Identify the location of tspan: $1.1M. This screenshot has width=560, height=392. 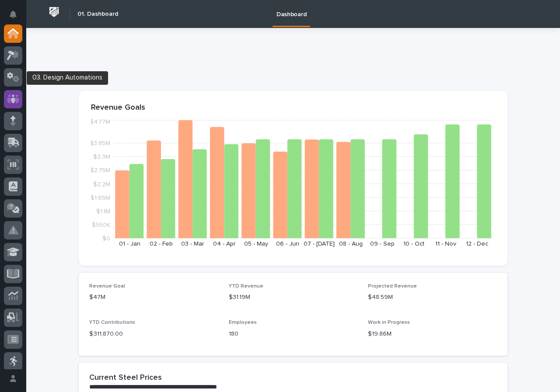
(103, 211).